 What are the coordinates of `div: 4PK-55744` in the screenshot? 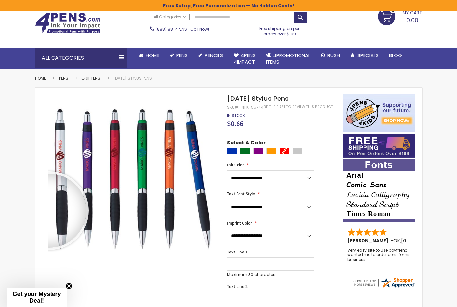 It's located at (252, 107).